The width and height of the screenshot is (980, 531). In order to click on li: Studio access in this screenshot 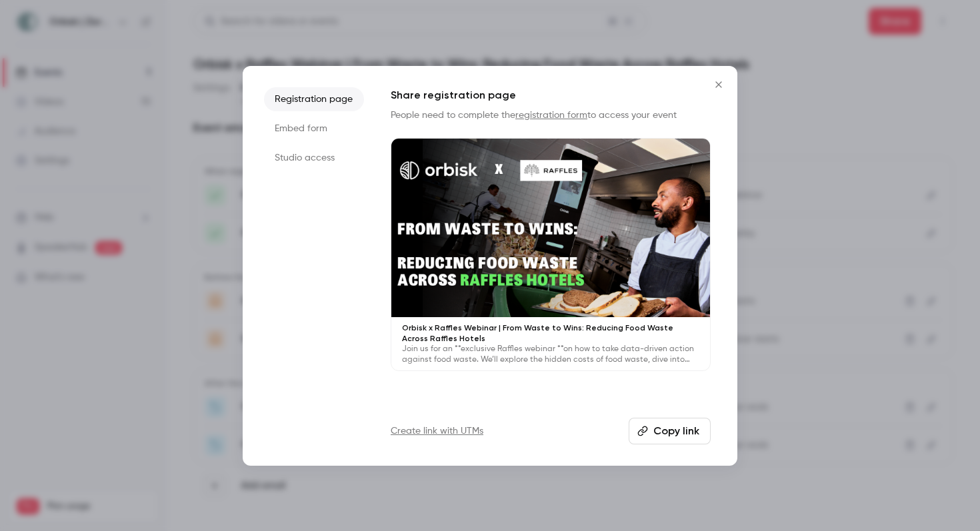, I will do `click(314, 158)`.